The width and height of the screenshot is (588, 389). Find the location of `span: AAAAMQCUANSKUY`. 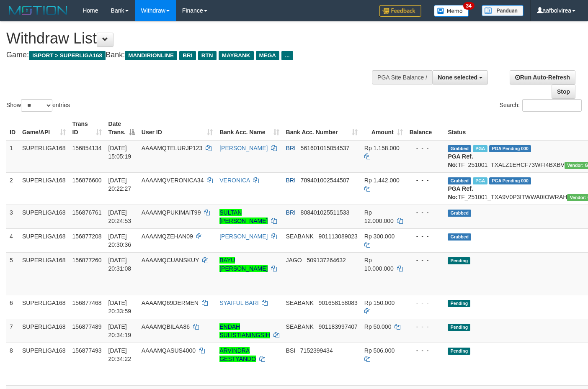

span: AAAAMQCUANSKUY is located at coordinates (170, 260).